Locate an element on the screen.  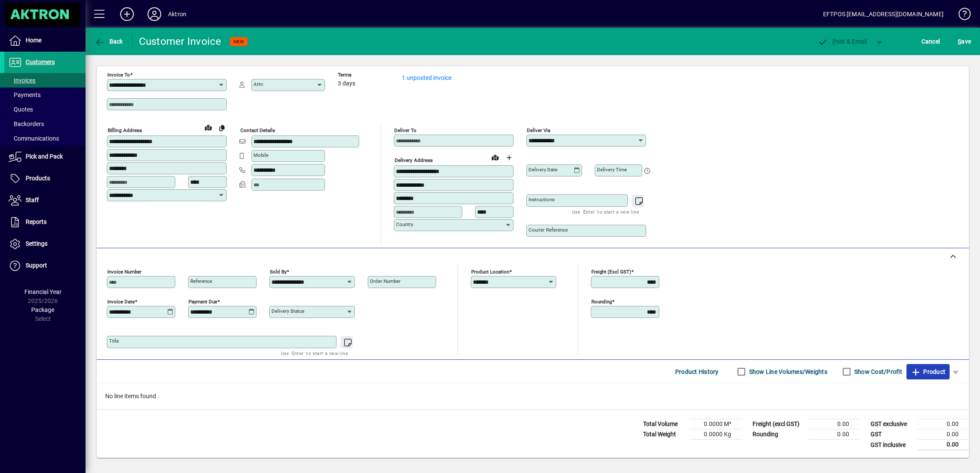
mat-label: Country is located at coordinates (405, 225).